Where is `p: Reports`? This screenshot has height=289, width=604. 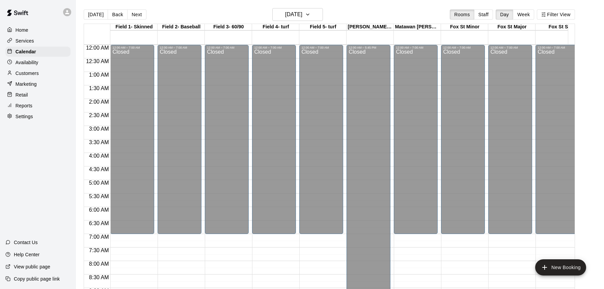
p: Reports is located at coordinates (24, 106).